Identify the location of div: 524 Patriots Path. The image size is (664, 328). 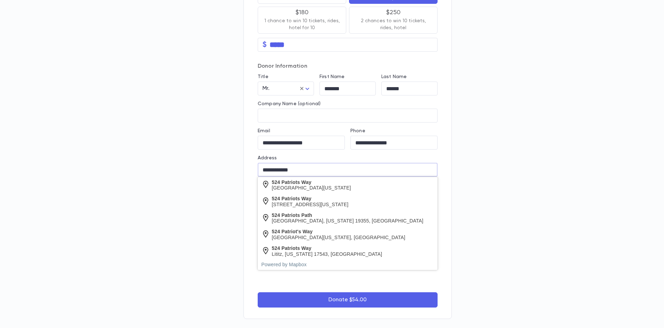
(348, 215).